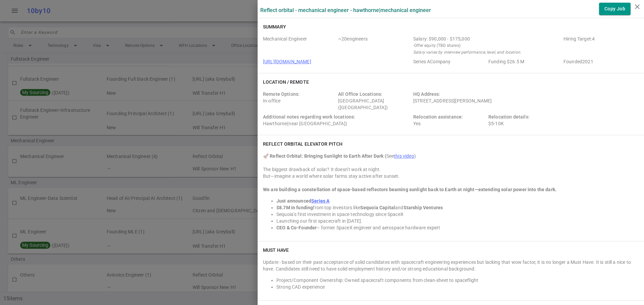 The image size is (644, 305). I want to click on strong: Sequoia Capital, so click(378, 208).